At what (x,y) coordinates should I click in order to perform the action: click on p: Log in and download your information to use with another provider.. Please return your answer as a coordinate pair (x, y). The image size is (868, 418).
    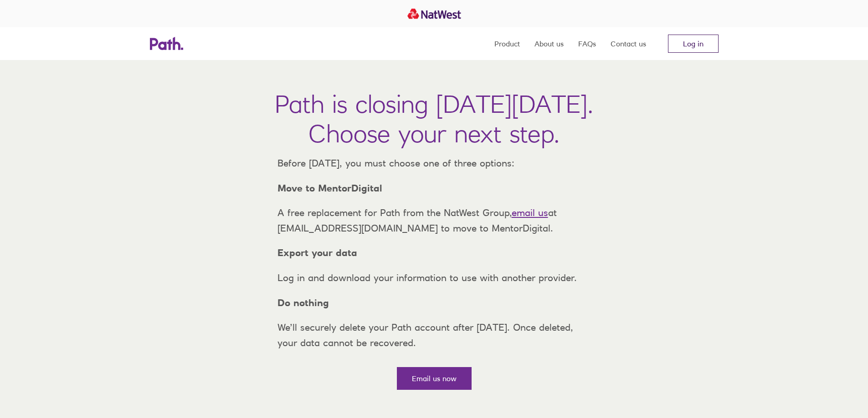
    Looking at the image, I should click on (434, 278).